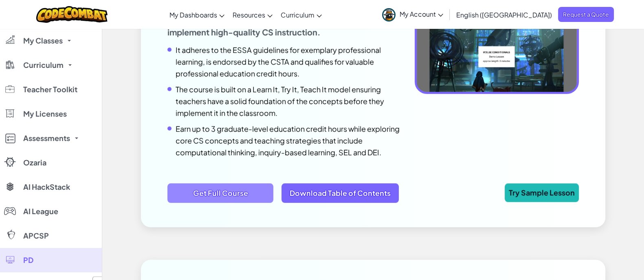 The height and width of the screenshot is (280, 644). What do you see at coordinates (285, 61) in the screenshot?
I see `li: It adheres to the ESSA guidelines for exemplary professional learning, is endorsed by the CSTA an...` at bounding box center [285, 61].